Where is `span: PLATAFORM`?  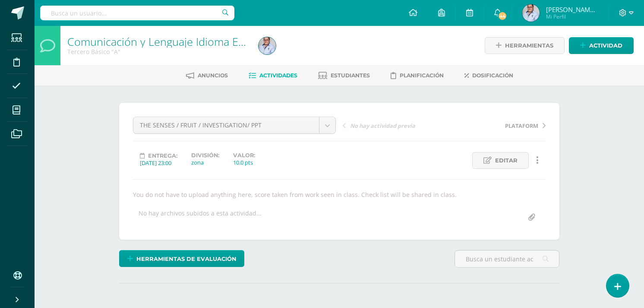
span: PLATAFORM is located at coordinates (521, 125).